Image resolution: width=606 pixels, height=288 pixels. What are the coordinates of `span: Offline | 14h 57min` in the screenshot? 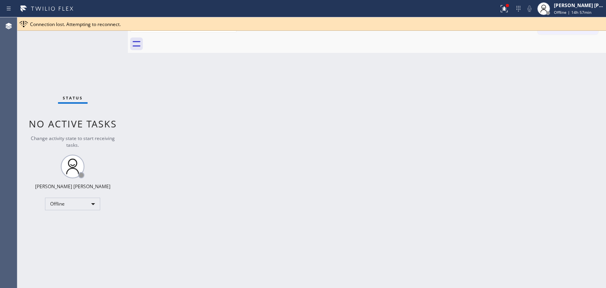 It's located at (573, 12).